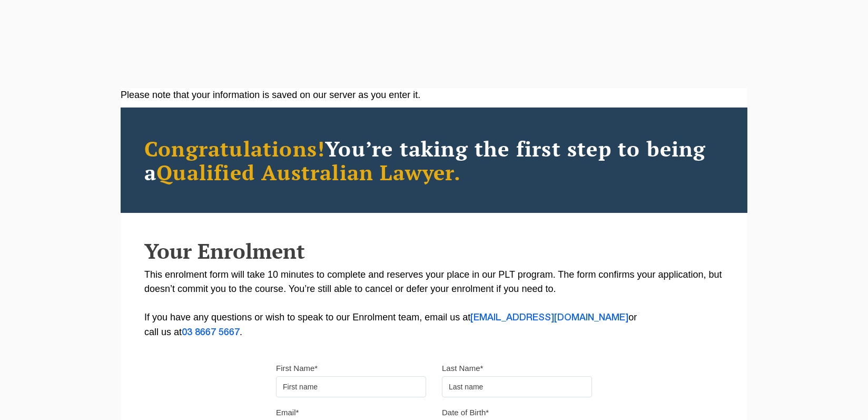  What do you see at coordinates (517, 387) in the screenshot?
I see `input: Last name` at bounding box center [517, 387].